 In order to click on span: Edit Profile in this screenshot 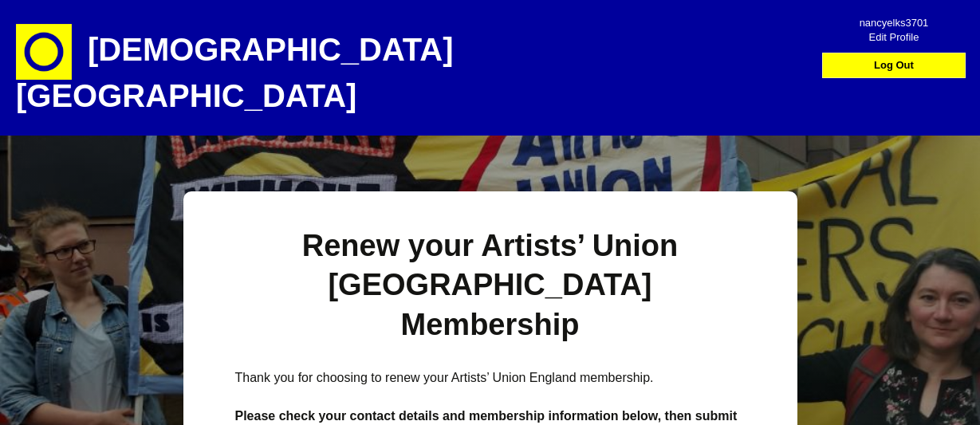, I will do `click(894, 32)`.